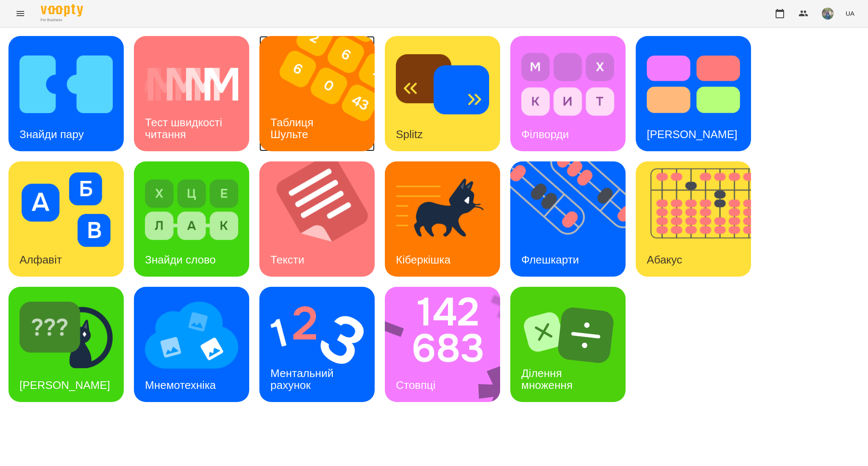 The width and height of the screenshot is (868, 466). What do you see at coordinates (546, 379) in the screenshot?
I see `h3: Ділення множення` at bounding box center [546, 379].